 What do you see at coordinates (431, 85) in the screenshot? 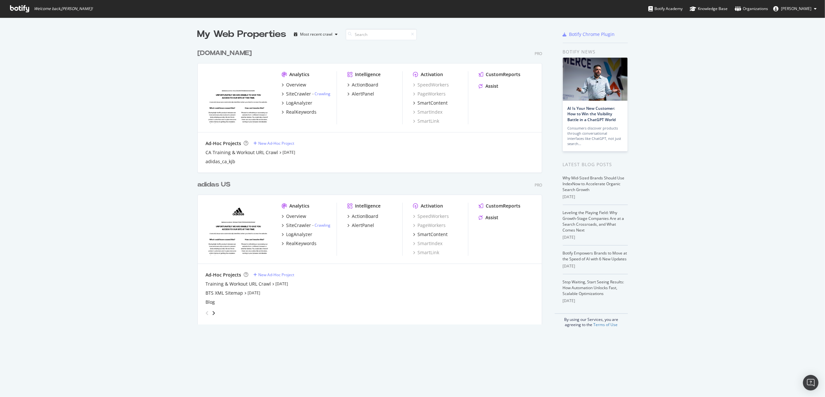
I see `div: SpeedWorkers` at bounding box center [431, 85].